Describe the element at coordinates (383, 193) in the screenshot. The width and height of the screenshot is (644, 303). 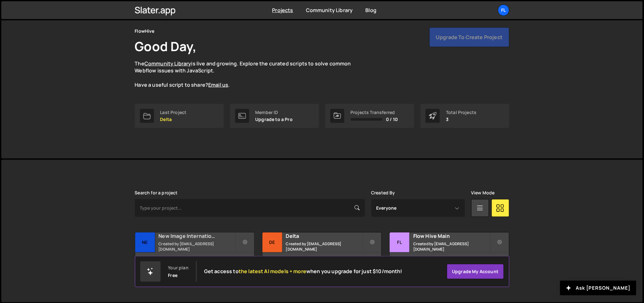
I see `label: Created By` at that location.